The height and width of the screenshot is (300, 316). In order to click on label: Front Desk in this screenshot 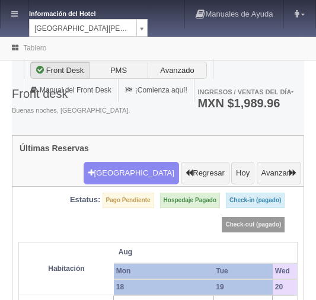, I will do `click(60, 71)`.